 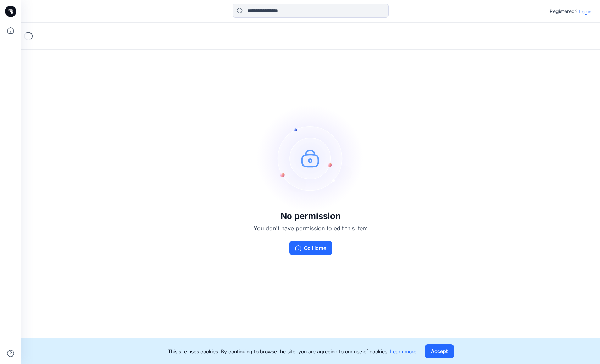 I want to click on a: Go Home, so click(x=310, y=248).